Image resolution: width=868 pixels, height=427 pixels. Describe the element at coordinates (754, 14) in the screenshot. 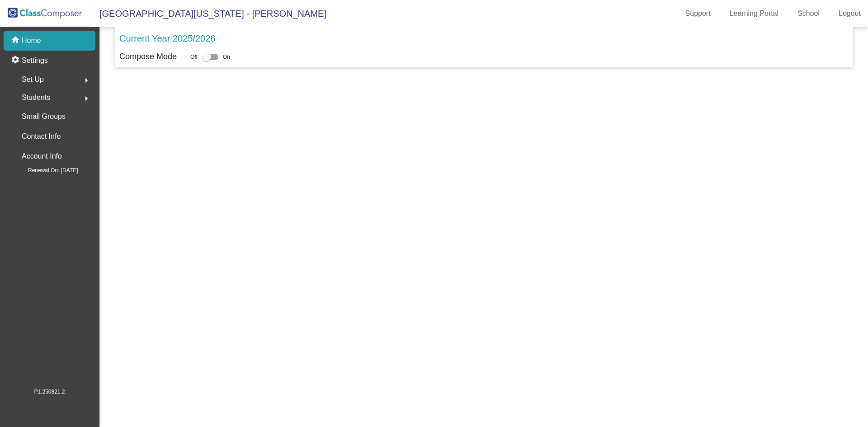

I see `a: Learning Portal` at that location.